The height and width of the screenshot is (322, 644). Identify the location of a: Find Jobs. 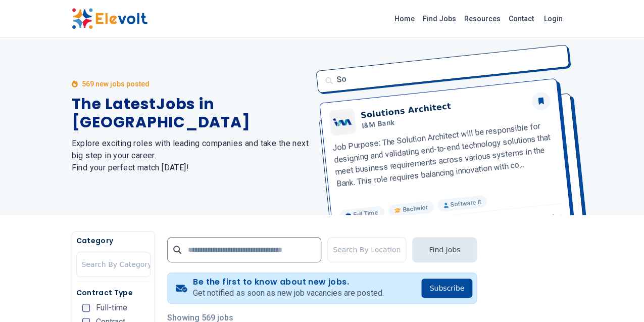
(440, 19).